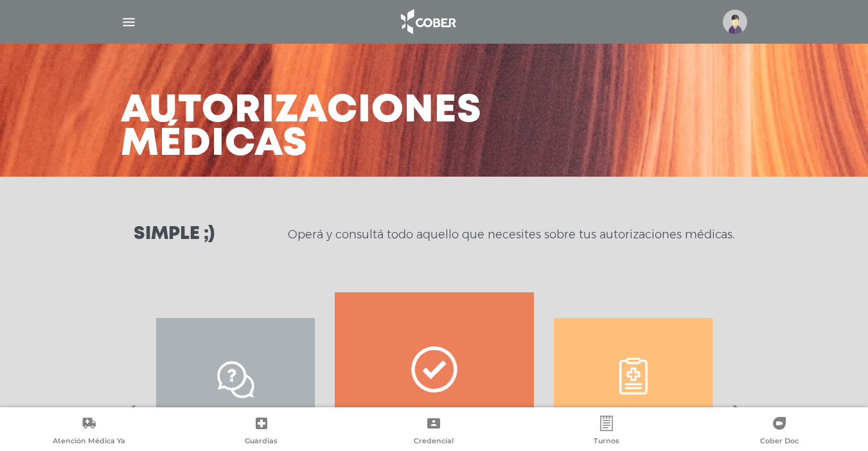 The height and width of the screenshot is (451, 868). What do you see at coordinates (734, 22) in the screenshot?
I see `img: profile-placeholder.svg` at bounding box center [734, 22].